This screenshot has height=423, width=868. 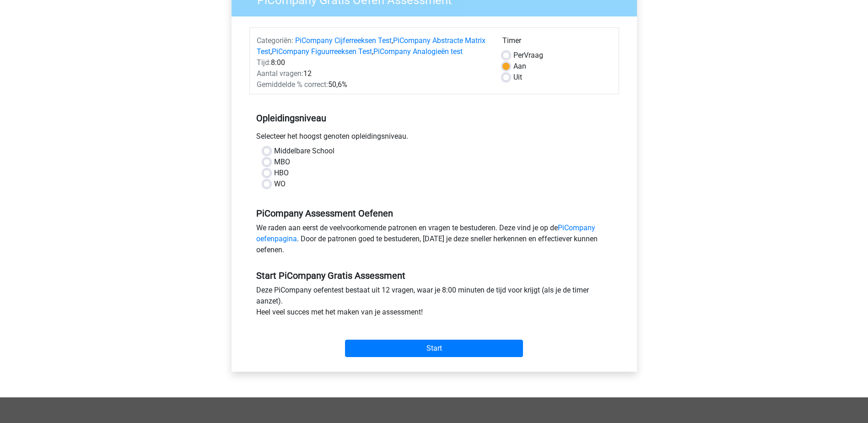 What do you see at coordinates (520, 66) in the screenshot?
I see `label: Aan` at bounding box center [520, 66].